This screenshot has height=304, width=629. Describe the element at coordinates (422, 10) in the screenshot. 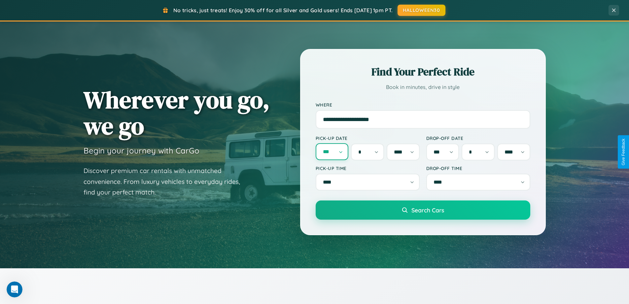

I see `button: HALLOWEEN30` at that location.